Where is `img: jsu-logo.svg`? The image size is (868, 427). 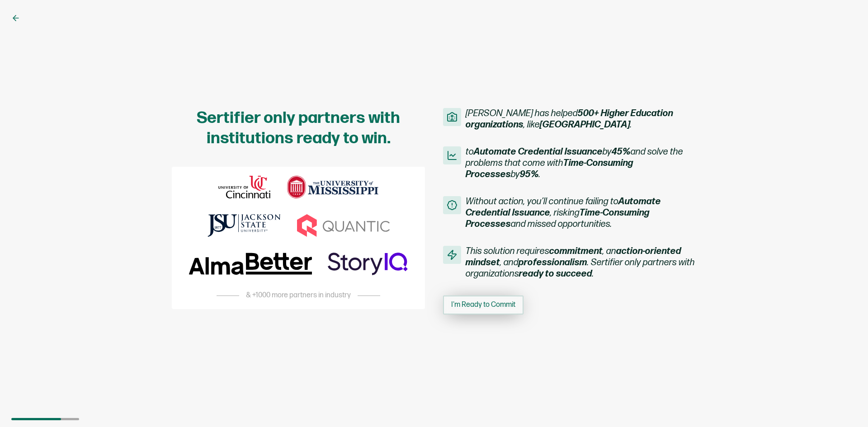 img: jsu-logo.svg is located at coordinates (244, 226).